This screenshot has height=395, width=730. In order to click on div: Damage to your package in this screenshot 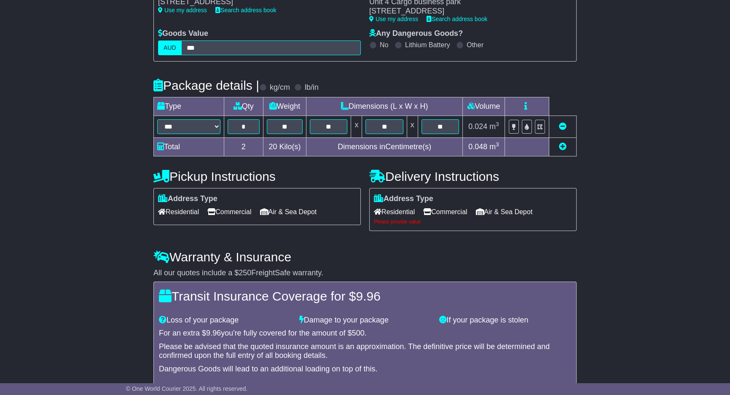, I will do `click(365, 320)`.